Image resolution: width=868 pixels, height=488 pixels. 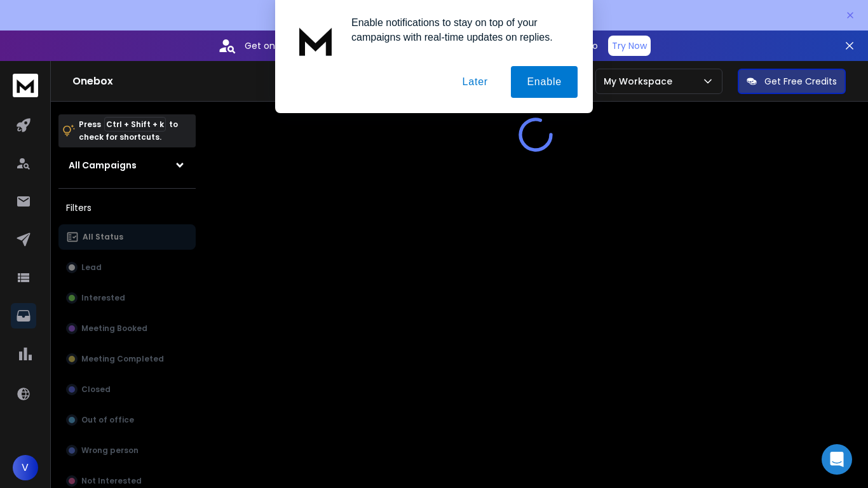 I want to click on div: Open Intercom Messenger, so click(x=837, y=460).